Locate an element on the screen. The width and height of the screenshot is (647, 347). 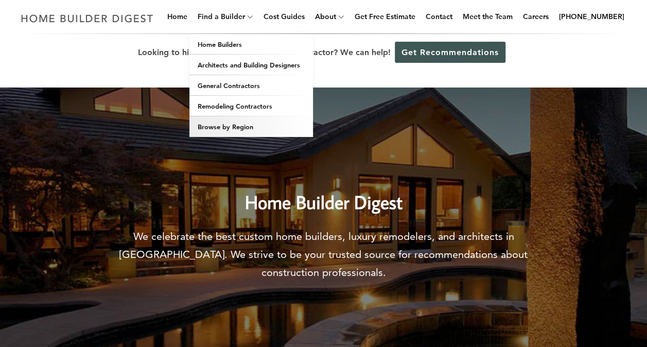
img: Home Builder Digest is located at coordinates (87, 18).